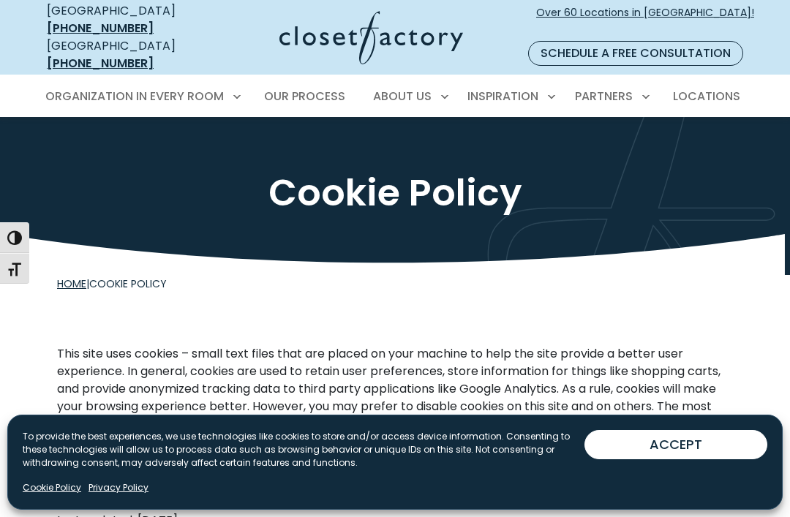 The image size is (790, 517). What do you see at coordinates (395, 97) in the screenshot?
I see `nav: Primary Menu` at bounding box center [395, 97].